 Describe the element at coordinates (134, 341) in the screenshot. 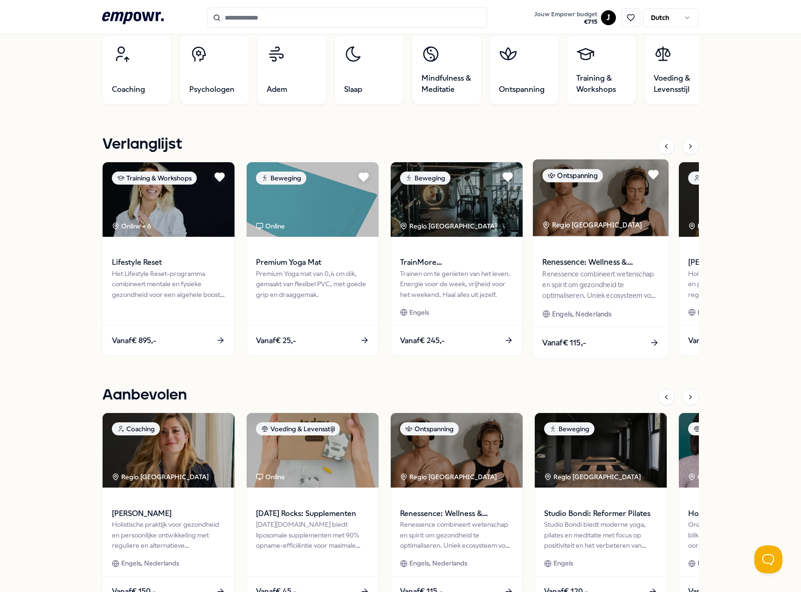

I see `span: Vanaf € 895,-` at that location.